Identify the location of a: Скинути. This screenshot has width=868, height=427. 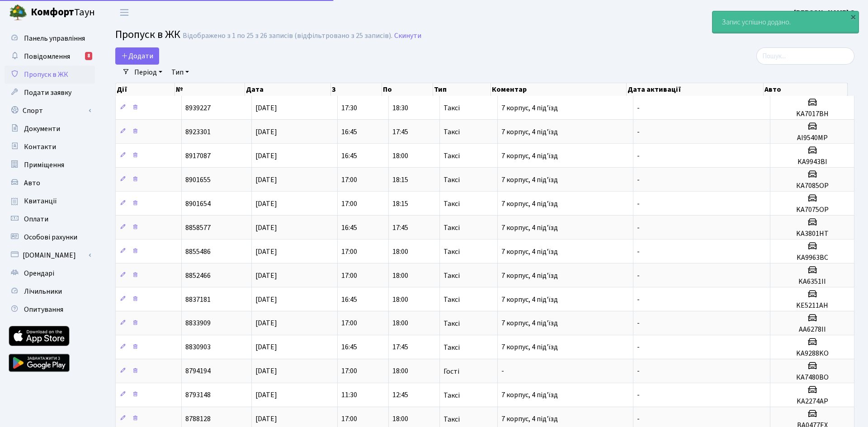
(408, 35).